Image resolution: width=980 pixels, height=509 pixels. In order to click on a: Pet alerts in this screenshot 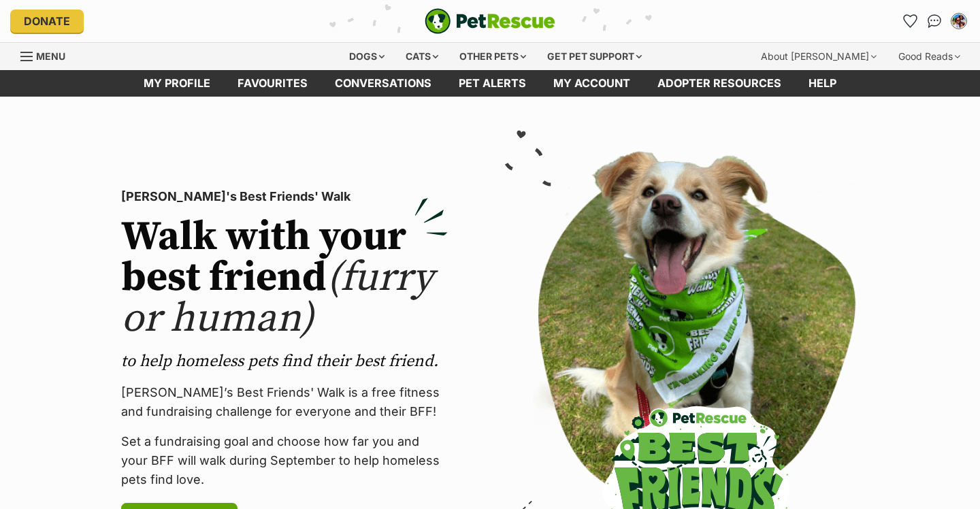, I will do `click(492, 83)`.